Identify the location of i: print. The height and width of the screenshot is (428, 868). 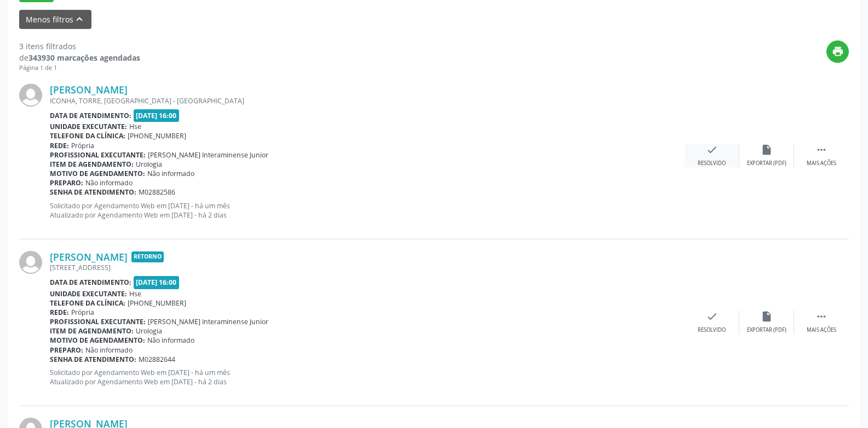
(838, 51).